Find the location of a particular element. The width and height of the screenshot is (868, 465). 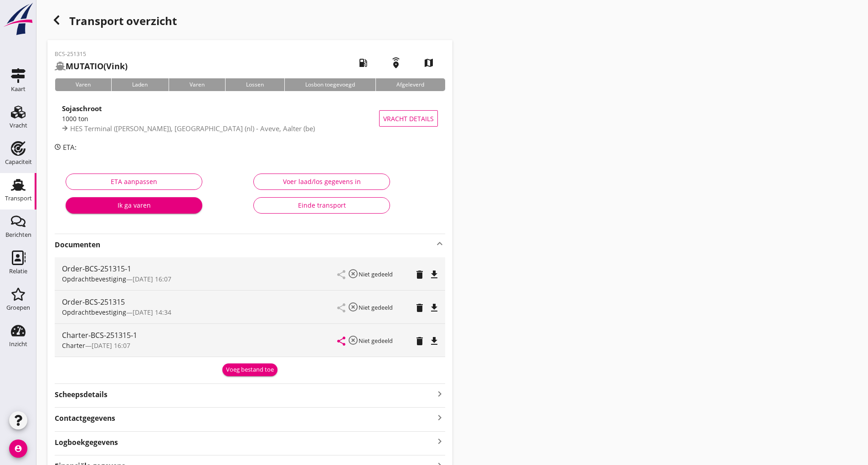

i: keyboard_arrow_up is located at coordinates (440, 244).